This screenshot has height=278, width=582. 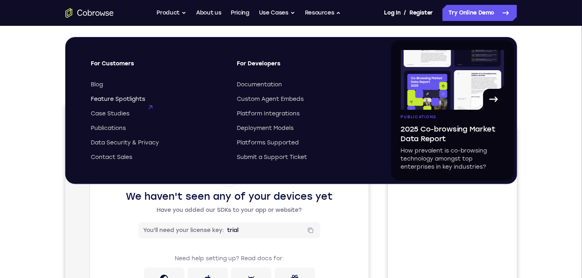 I want to click on span: Documentation, so click(x=260, y=85).